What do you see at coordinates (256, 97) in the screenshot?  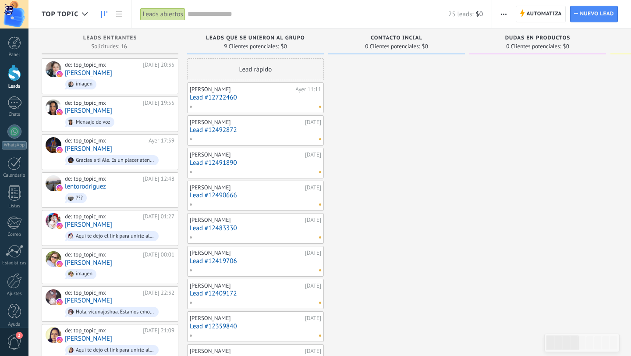 I see `a: Lead #12722460` at bounding box center [256, 97].